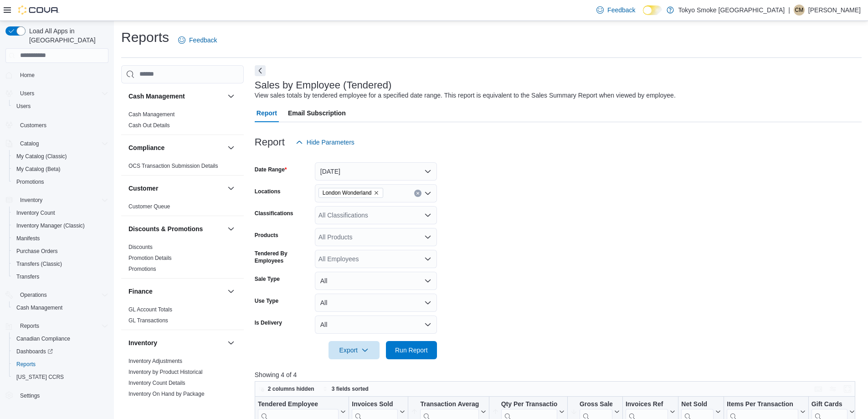 The width and height of the screenshot is (868, 419). What do you see at coordinates (558, 375) in the screenshot?
I see `p: Showing 4 of 4` at bounding box center [558, 375].